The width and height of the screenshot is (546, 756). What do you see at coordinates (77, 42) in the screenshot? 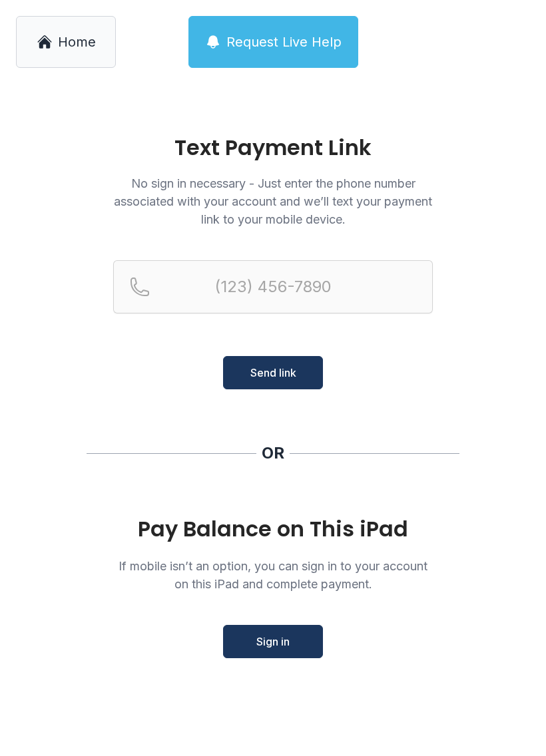
I see `span: Home` at bounding box center [77, 42].